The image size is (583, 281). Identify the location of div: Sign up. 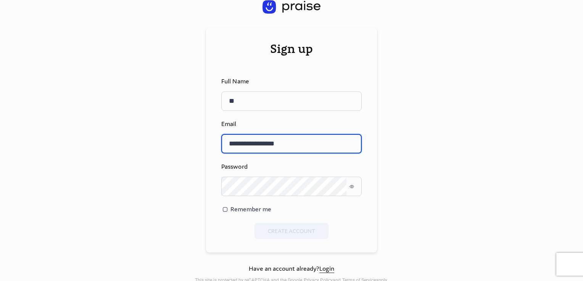
(291, 48).